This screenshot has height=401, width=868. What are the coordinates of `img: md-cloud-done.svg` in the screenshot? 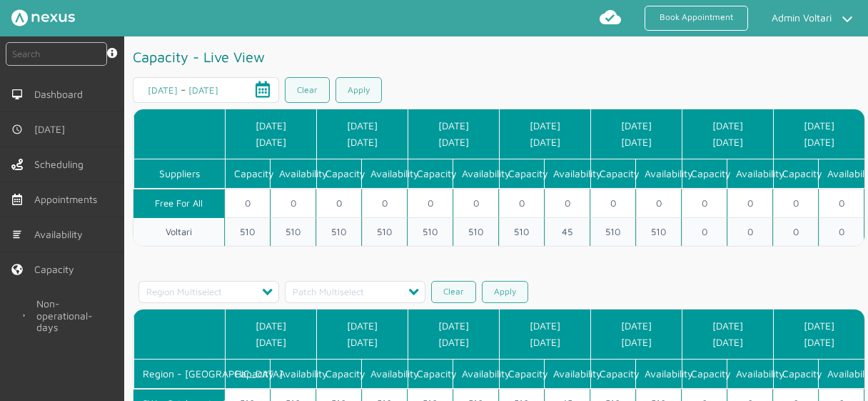 It's located at (611, 17).